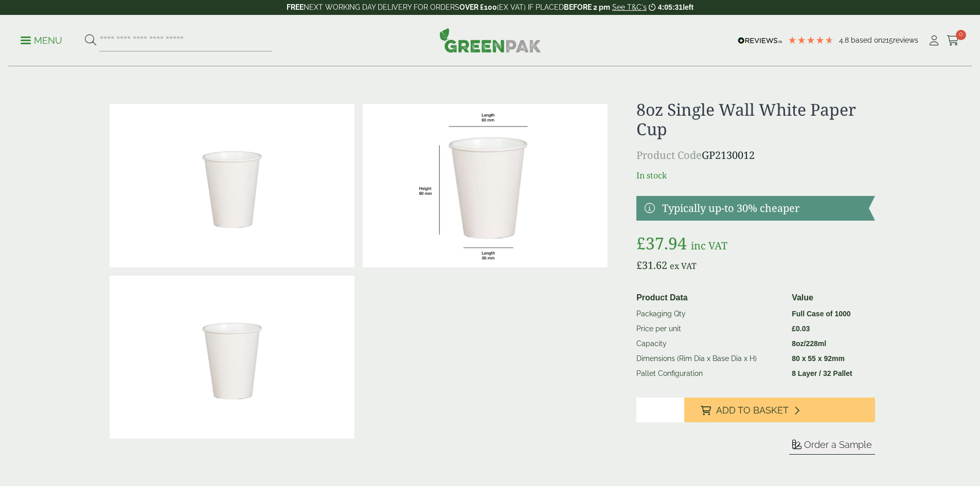 Image resolution: width=980 pixels, height=486 pixels. Describe the element at coordinates (710, 374) in the screenshot. I see `td: Pallet Configuration` at that location.